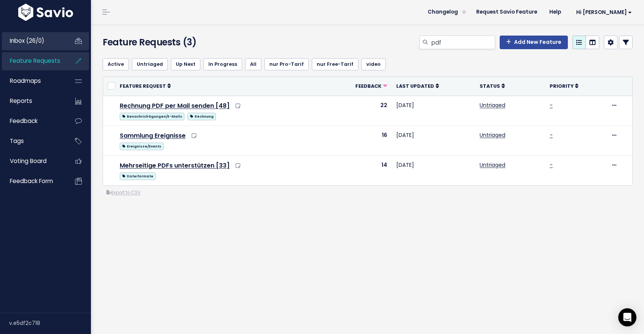 Image resolution: width=644 pixels, height=334 pixels. What do you see at coordinates (492, 86) in the screenshot?
I see `a: Status` at bounding box center [492, 86].